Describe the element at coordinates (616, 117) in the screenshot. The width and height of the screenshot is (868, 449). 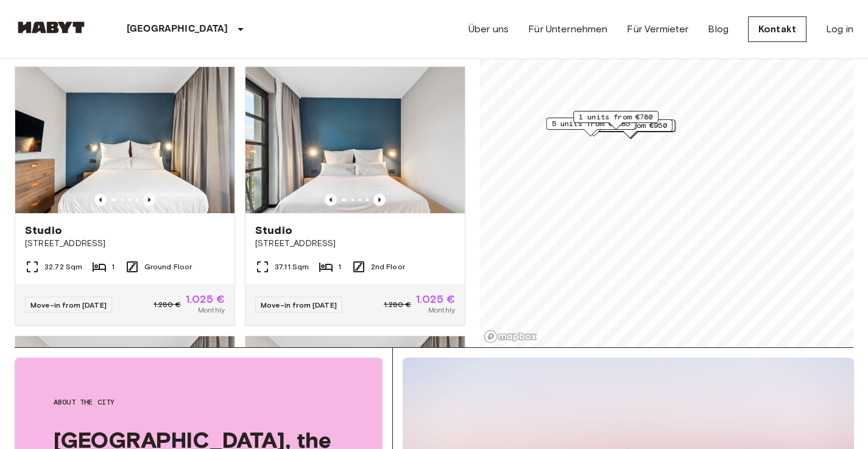
I see `span: 1 units from €780` at that location.